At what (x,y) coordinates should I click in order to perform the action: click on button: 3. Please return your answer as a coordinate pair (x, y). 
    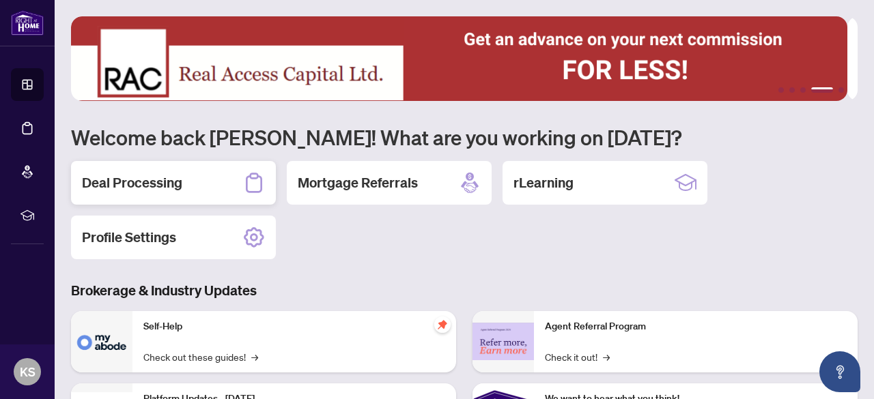
    Looking at the image, I should click on (803, 90).